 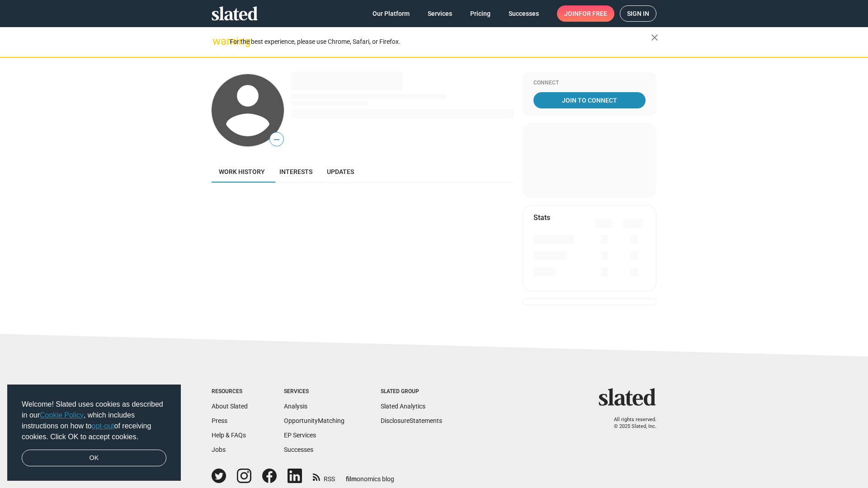 I want to click on span: for free, so click(x=592, y=13).